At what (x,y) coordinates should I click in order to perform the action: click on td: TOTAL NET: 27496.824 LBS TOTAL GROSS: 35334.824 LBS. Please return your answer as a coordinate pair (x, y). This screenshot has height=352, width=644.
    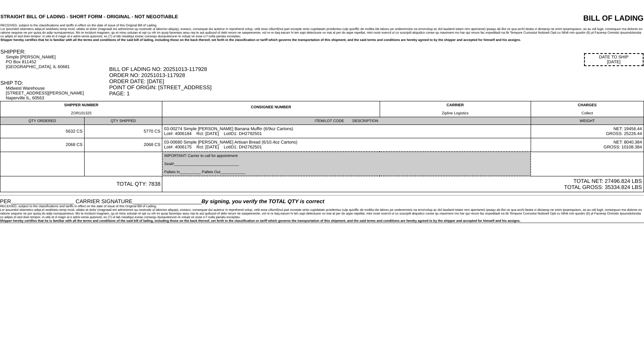
    Looking at the image, I should click on (404, 184).